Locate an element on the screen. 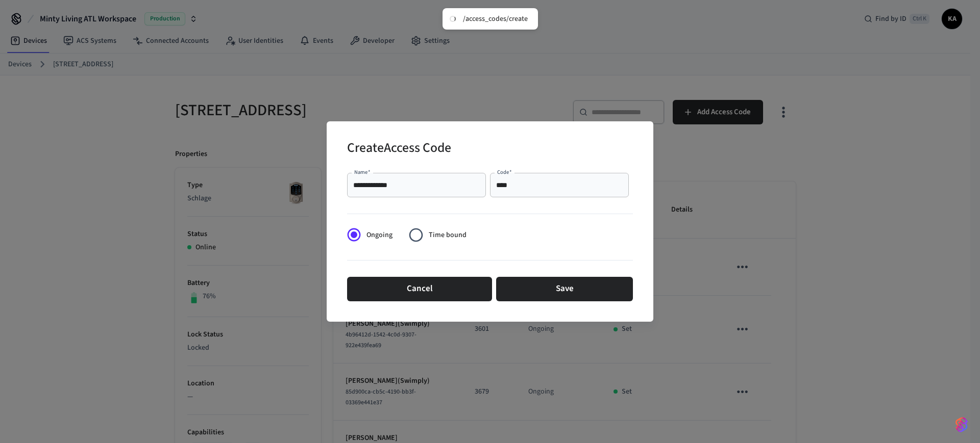 Image resolution: width=980 pixels, height=443 pixels. div: /access_codes/create is located at coordinates (496, 19).